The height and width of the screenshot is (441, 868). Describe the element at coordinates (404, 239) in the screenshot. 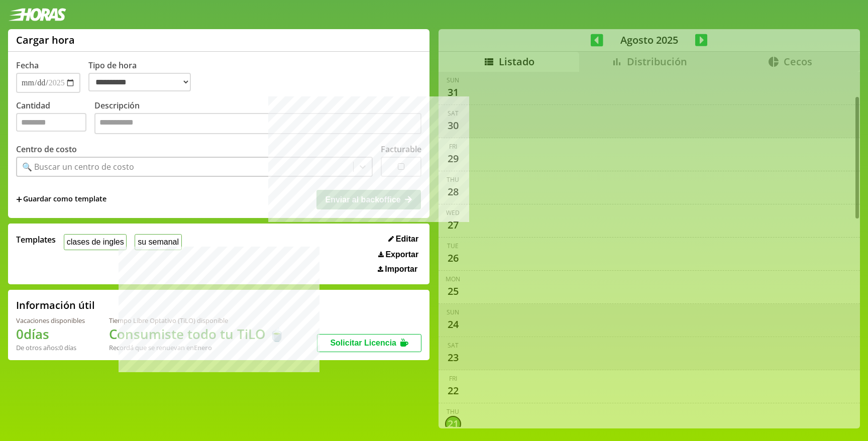

I see `button: Editar` at that location.